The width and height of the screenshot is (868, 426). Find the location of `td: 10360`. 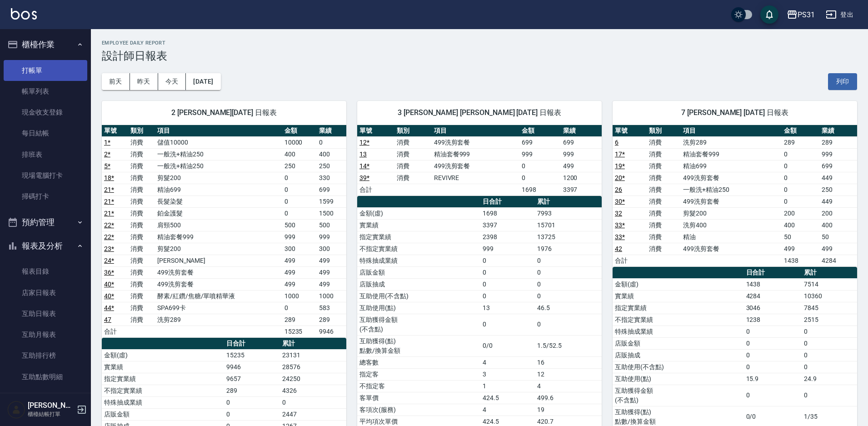

td: 10360 is located at coordinates (829, 295).